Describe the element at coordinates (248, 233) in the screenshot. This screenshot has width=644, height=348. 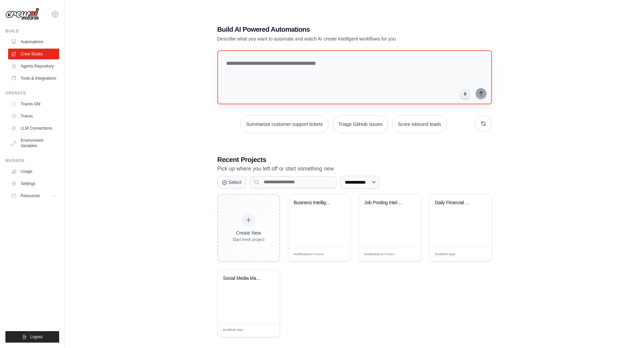
I see `div: Create New` at that location.